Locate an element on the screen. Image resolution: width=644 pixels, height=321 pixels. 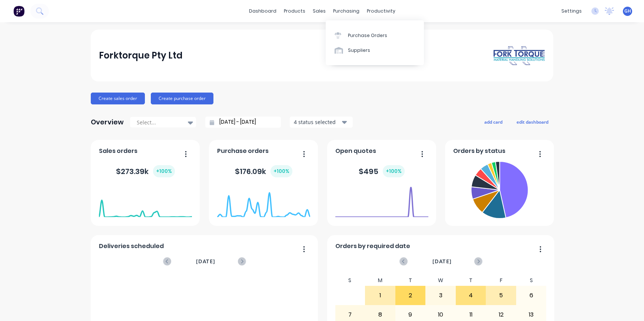
a: Suppliers is located at coordinates (374, 50).